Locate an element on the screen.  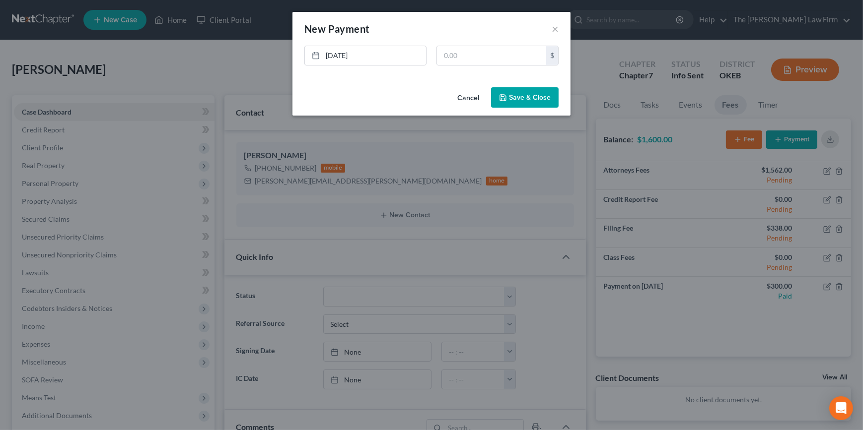
button: Save & Close is located at coordinates (525, 98).